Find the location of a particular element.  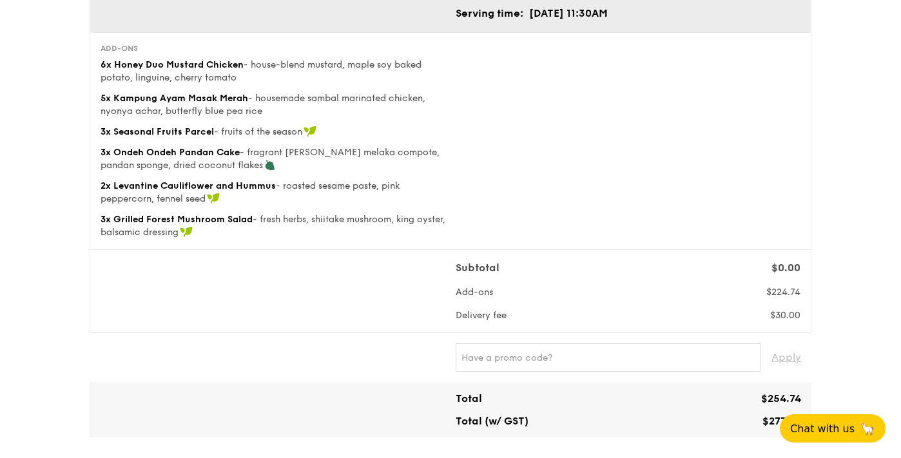

input: Have a promo code? is located at coordinates (609, 358).